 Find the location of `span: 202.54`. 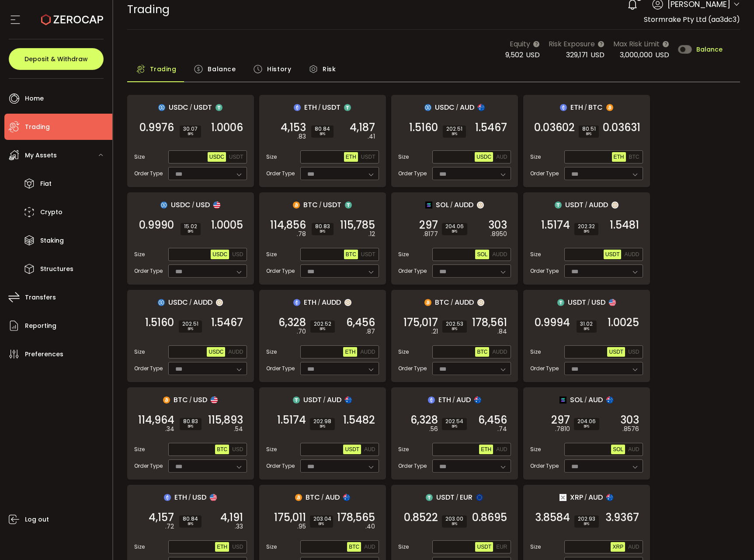

span: 202.54 is located at coordinates (454, 421).